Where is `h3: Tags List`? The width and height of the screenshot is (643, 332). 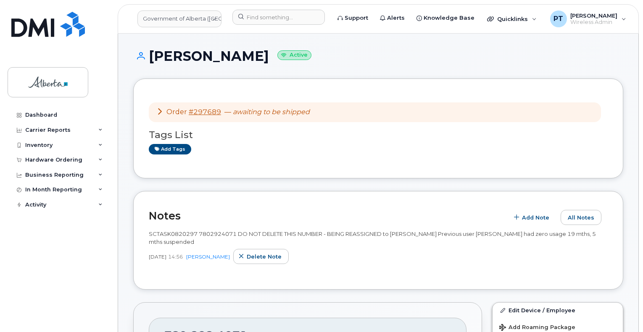
h3: Tags List is located at coordinates (378, 135).